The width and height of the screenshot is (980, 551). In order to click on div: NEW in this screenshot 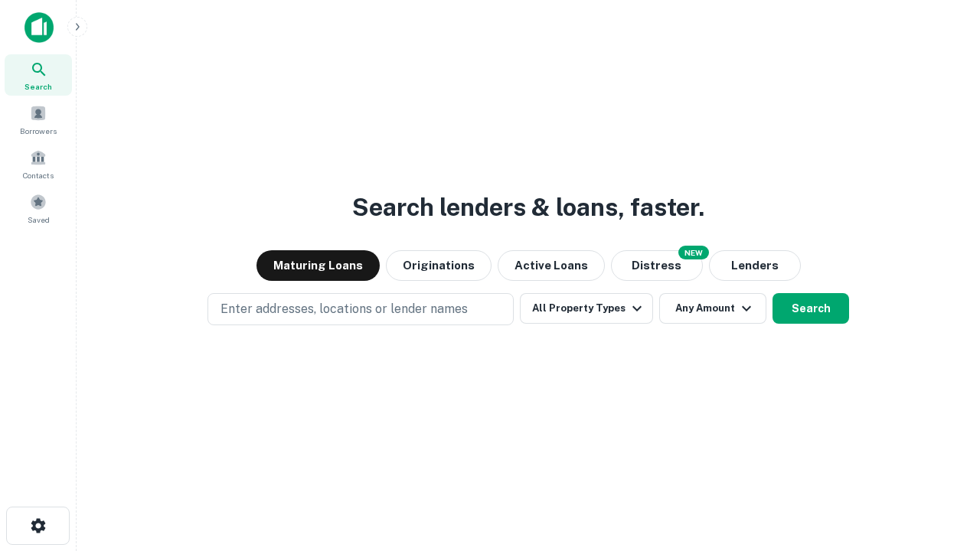, I will do `click(693, 253)`.